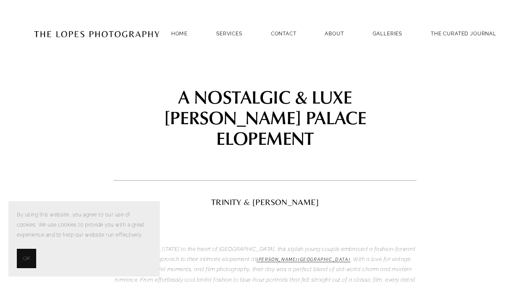 Image resolution: width=530 pixels, height=285 pixels. Describe the element at coordinates (84, 225) in the screenshot. I see `p: By using this website, you agree to our use of cookies. We use cookies to provide you with a grea...` at that location.